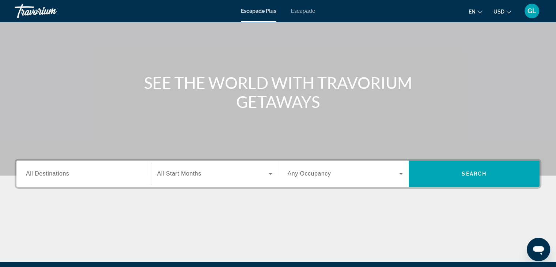  I want to click on font: Escapade Plus, so click(258, 11).